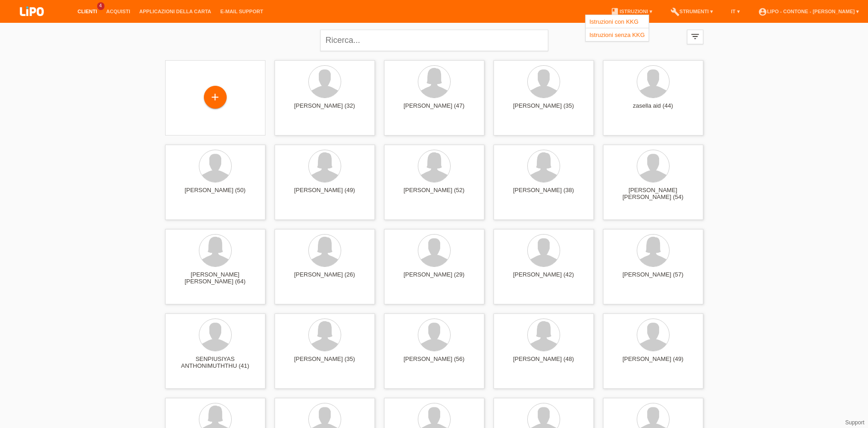  What do you see at coordinates (101, 6) in the screenshot?
I see `span: 4` at bounding box center [101, 6].